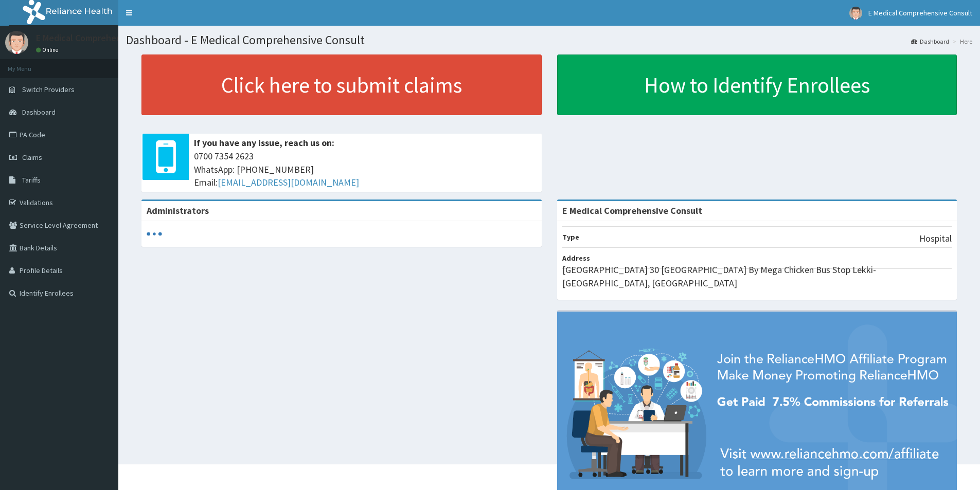  What do you see at coordinates (920, 13) in the screenshot?
I see `span: E Medical Comprehensive Consult` at bounding box center [920, 13].